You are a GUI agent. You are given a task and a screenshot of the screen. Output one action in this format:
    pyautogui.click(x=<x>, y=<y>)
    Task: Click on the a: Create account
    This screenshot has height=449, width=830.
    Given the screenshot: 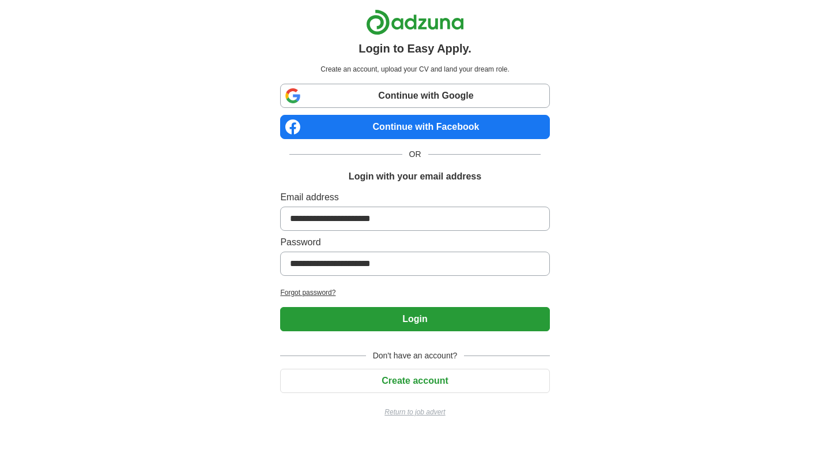 What is the action you would take?
    pyautogui.click(x=415, y=380)
    